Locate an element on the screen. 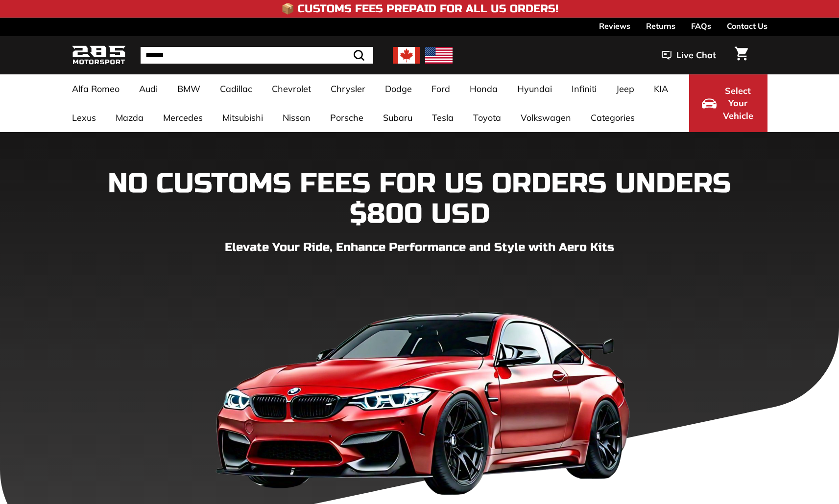 The width and height of the screenshot is (839, 504). img: Logo_285_Motorsport_areodynamics_components is located at coordinates (99, 55).